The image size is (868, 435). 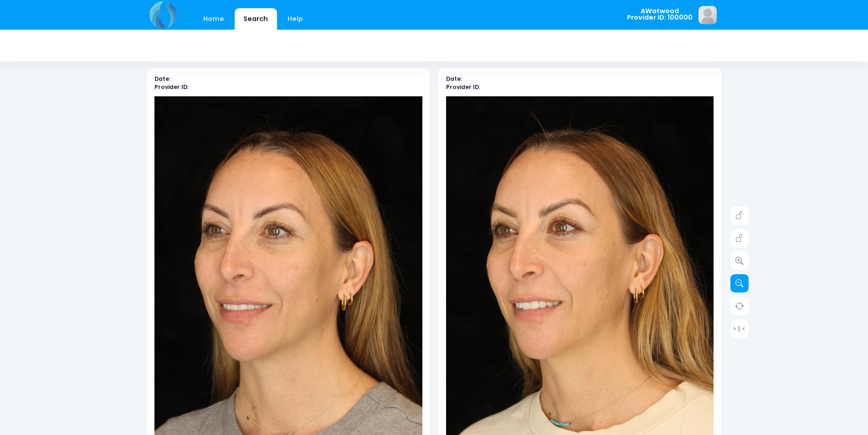 What do you see at coordinates (256, 18) in the screenshot?
I see `a: Search` at bounding box center [256, 18].